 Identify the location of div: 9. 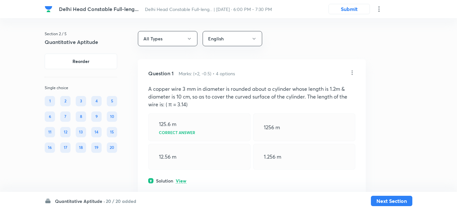
(96, 117).